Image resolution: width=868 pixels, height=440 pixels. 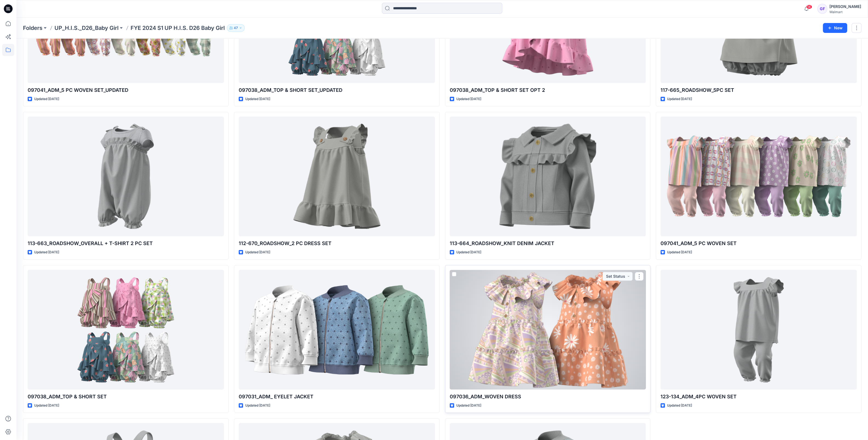 What do you see at coordinates (337, 90) in the screenshot?
I see `p: 097038_ADM_TOP & SHORT SET_UPDATED` at bounding box center [337, 90].